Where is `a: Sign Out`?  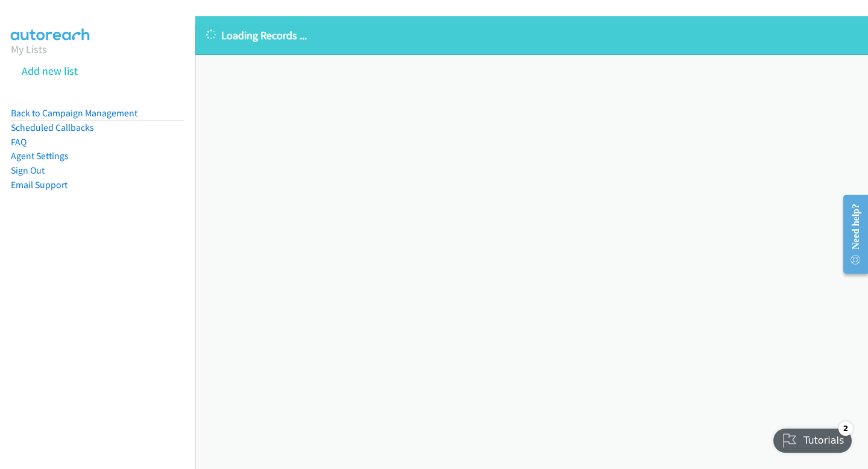
a: Sign Out is located at coordinates (28, 170).